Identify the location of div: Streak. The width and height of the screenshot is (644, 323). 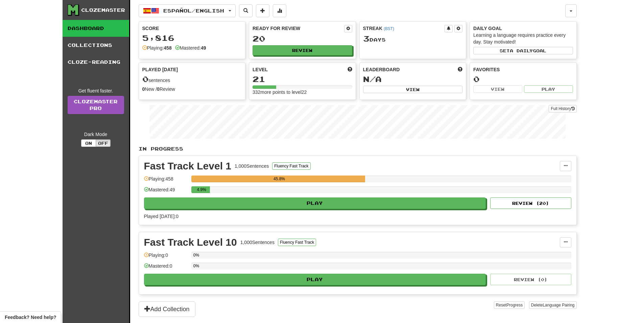
(404, 28).